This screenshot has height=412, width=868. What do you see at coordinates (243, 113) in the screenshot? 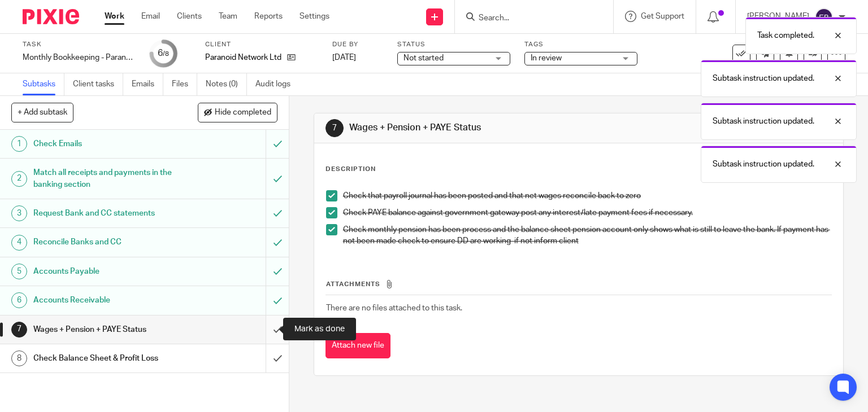
I see `span: Hide completed` at bounding box center [243, 113].